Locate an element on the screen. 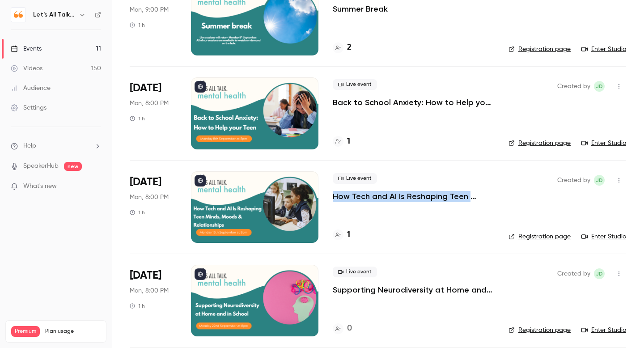  a: How Tech and AI Is Reshaping Teen Minds, Moods & Relationships is located at coordinates (413, 197).